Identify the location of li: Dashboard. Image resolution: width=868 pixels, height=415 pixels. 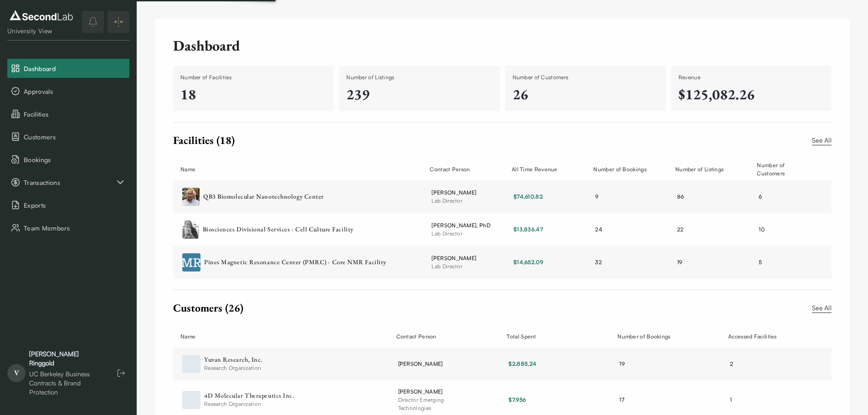
(68, 68).